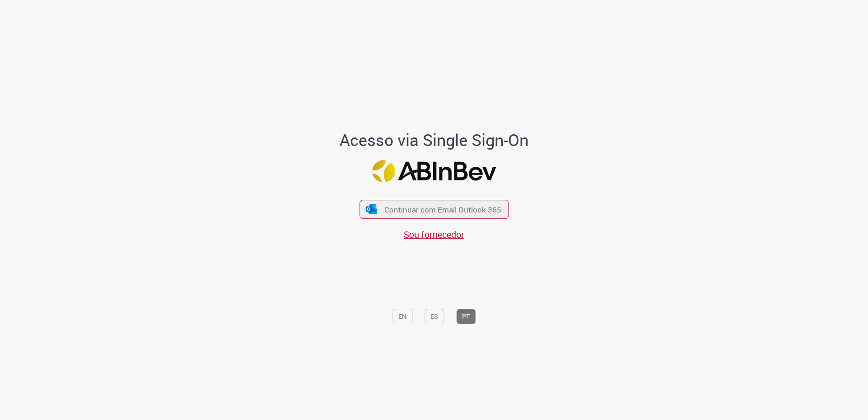 The image size is (868, 420). Describe the element at coordinates (434, 171) in the screenshot. I see `img: Logo ABInBev` at that location.